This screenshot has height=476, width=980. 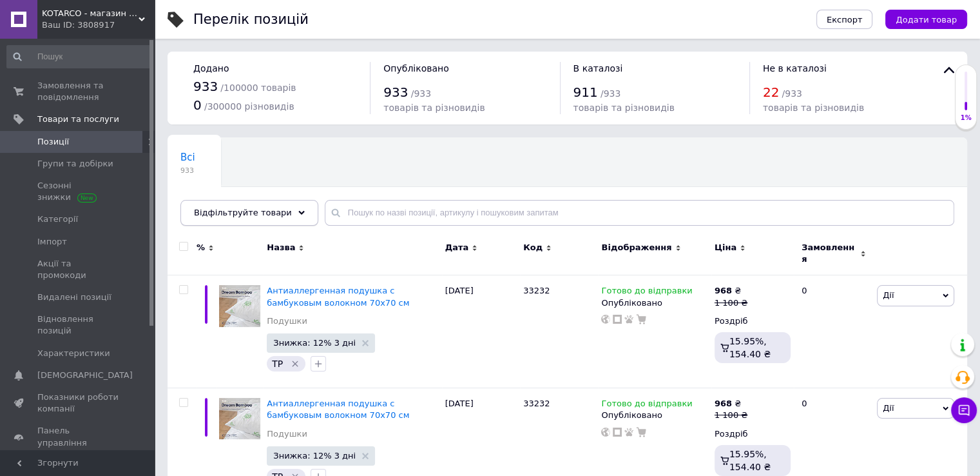 What do you see at coordinates (52, 242) in the screenshot?
I see `span: Імпорт` at bounding box center [52, 242].